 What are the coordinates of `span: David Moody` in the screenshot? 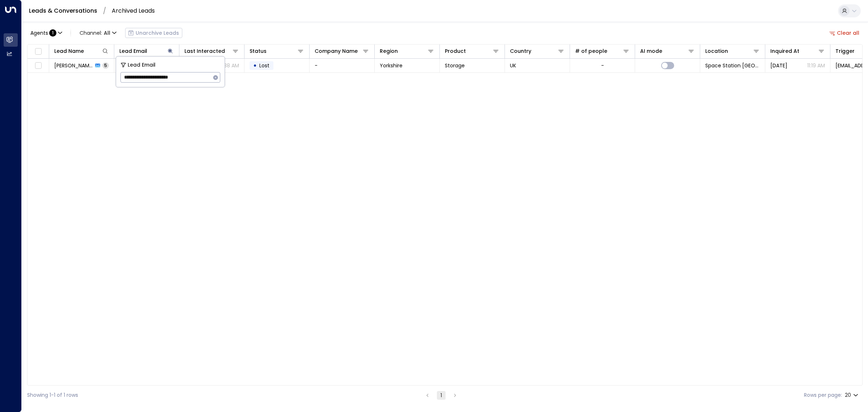 It's located at (73, 66).